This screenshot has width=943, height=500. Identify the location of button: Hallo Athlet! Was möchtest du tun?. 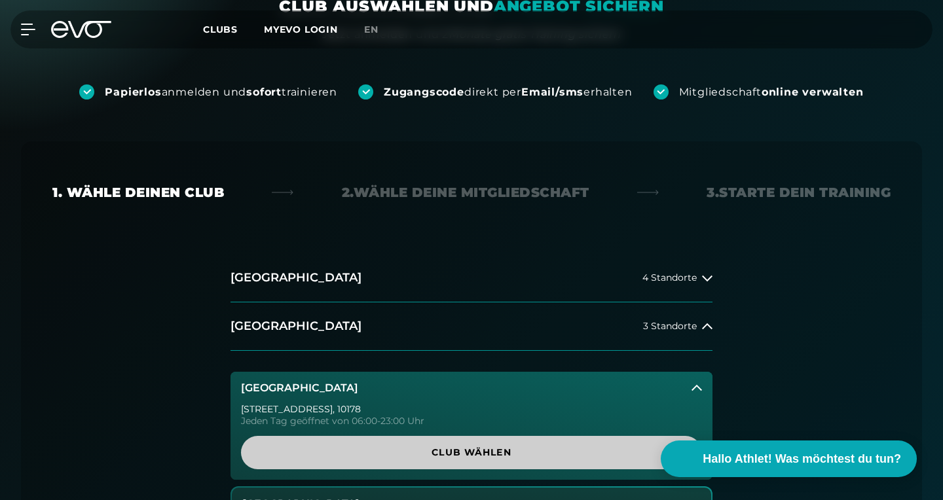
(789, 459).